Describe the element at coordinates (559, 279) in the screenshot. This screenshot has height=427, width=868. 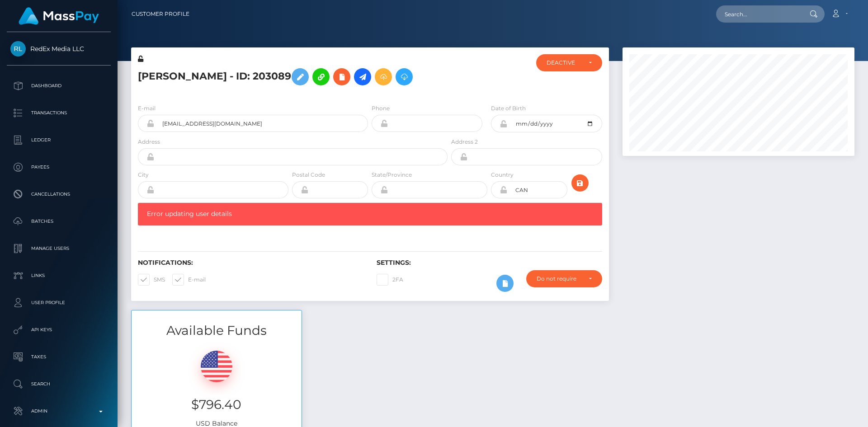
I see `div: Do not require` at that location.